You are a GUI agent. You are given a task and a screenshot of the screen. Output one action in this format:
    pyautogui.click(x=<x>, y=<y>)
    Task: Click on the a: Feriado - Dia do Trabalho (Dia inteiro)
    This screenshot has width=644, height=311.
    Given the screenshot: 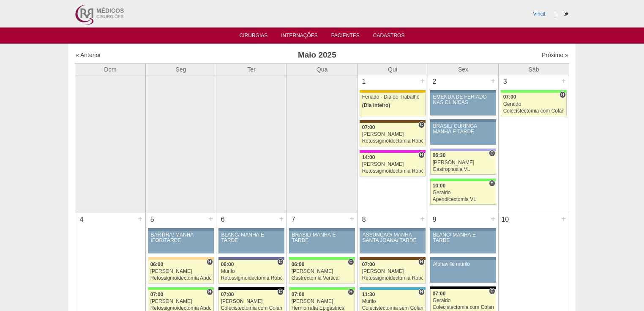 What is the action you would take?
    pyautogui.click(x=393, y=105)
    